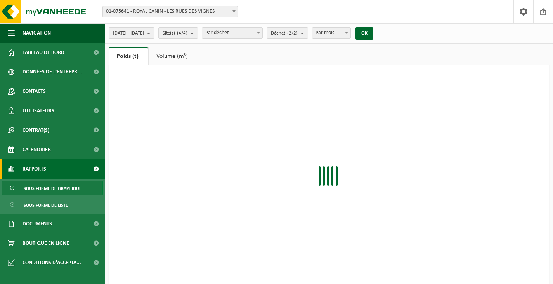 This screenshot has width=553, height=284. I want to click on span: Rapports, so click(34, 169).